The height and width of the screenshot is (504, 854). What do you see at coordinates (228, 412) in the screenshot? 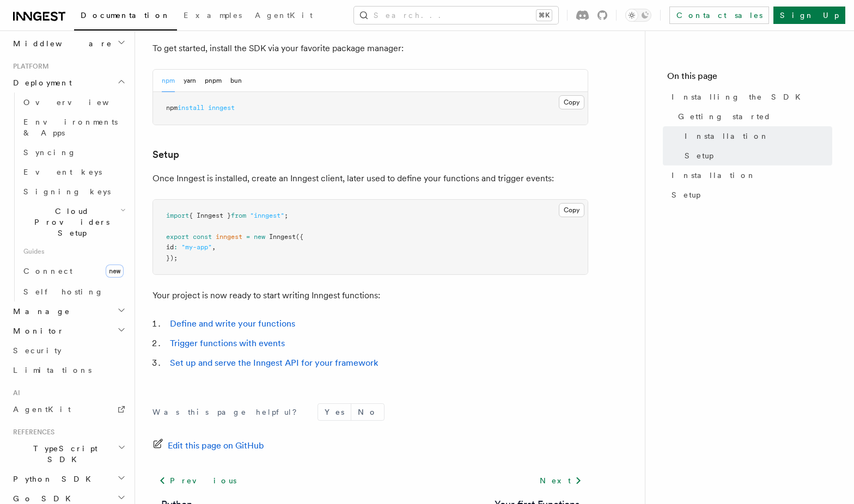
I see `p: Was this page helpful?` at bounding box center [228, 412].